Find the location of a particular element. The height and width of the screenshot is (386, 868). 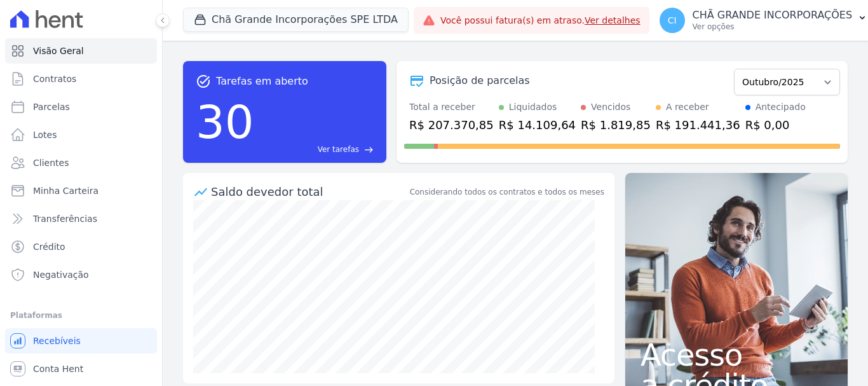

a: Contratos is located at coordinates (81, 79).